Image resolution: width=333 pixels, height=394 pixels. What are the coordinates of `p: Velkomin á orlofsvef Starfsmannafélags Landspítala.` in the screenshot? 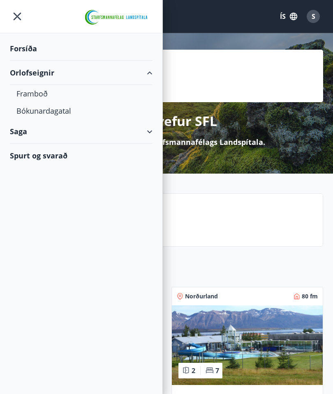 It's located at (166, 142).